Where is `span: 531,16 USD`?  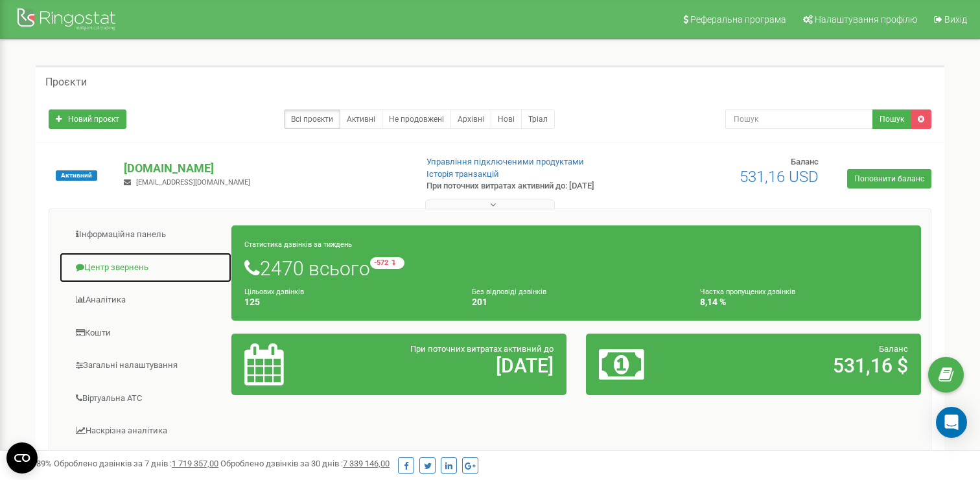
span: 531,16 USD is located at coordinates (779, 177).